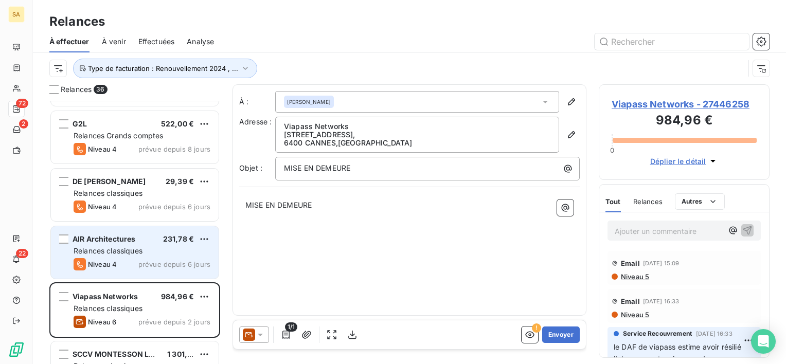 This screenshot has height=364, width=786. I want to click on span: Déplier le détail, so click(678, 161).